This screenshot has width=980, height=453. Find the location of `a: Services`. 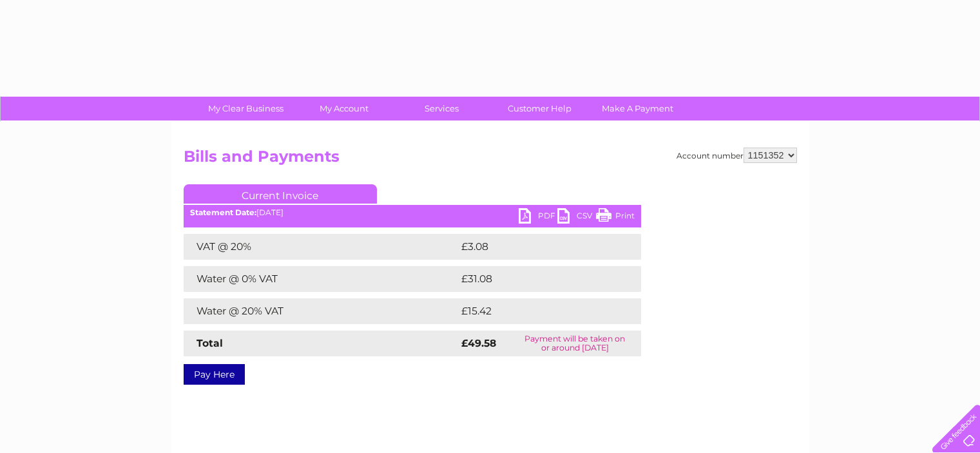

a: Services is located at coordinates (441, 108).